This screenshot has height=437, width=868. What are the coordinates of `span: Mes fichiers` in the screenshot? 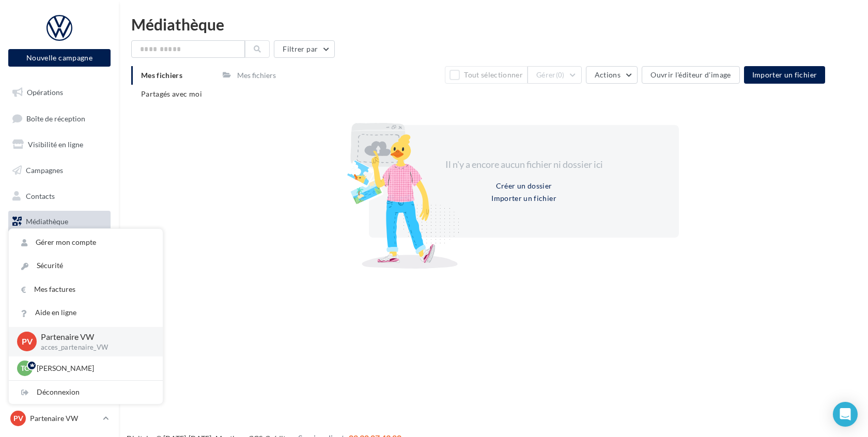 It's located at (162, 75).